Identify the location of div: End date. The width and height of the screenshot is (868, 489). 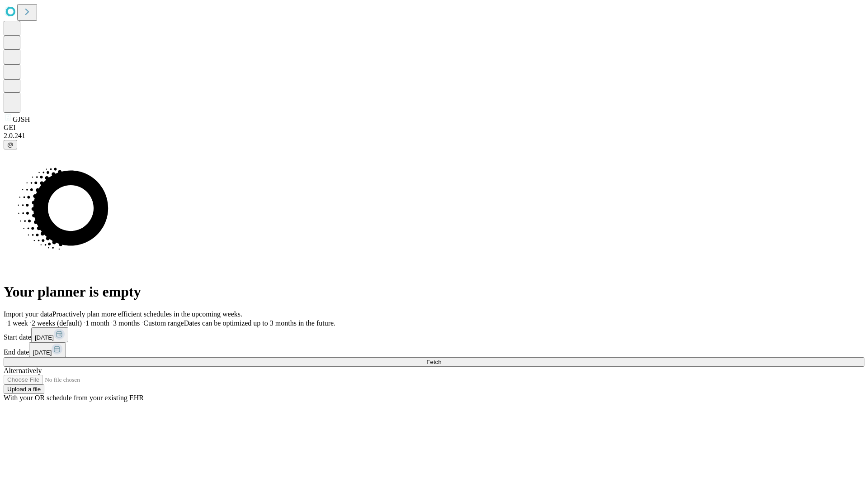
(434, 349).